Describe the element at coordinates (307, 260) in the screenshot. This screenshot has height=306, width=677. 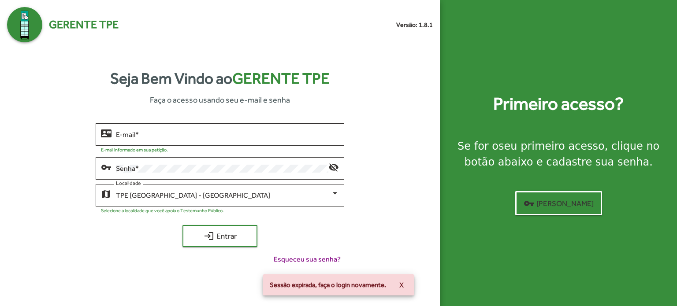
I see `span: Esqueceu sua senha?` at that location.